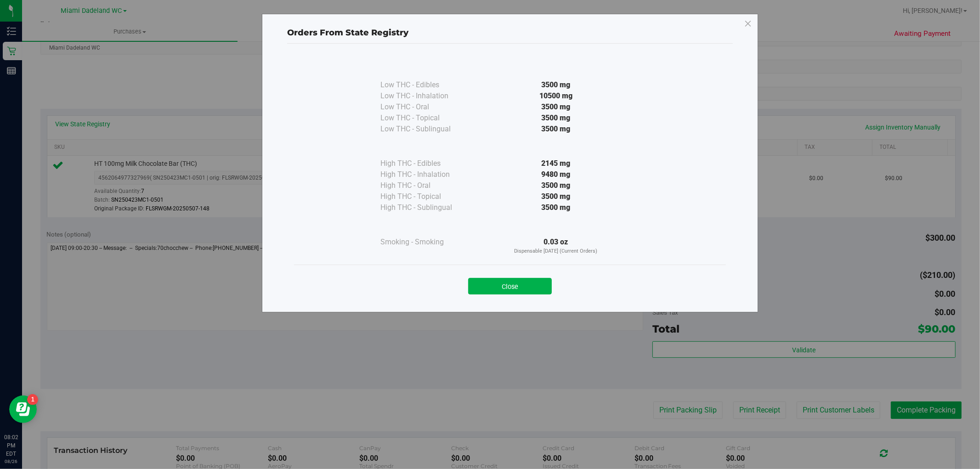 This screenshot has height=469, width=980. Describe the element at coordinates (510, 286) in the screenshot. I see `button: Close` at that location.